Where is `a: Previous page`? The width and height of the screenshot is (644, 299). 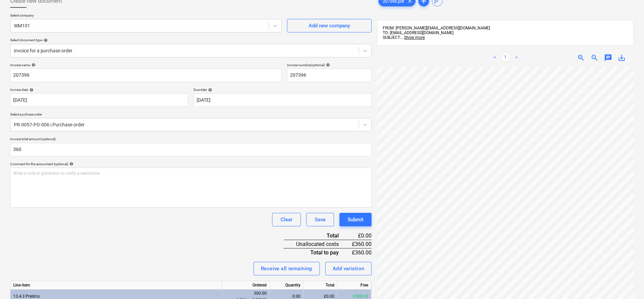
a: Previous page is located at coordinates (495, 58).